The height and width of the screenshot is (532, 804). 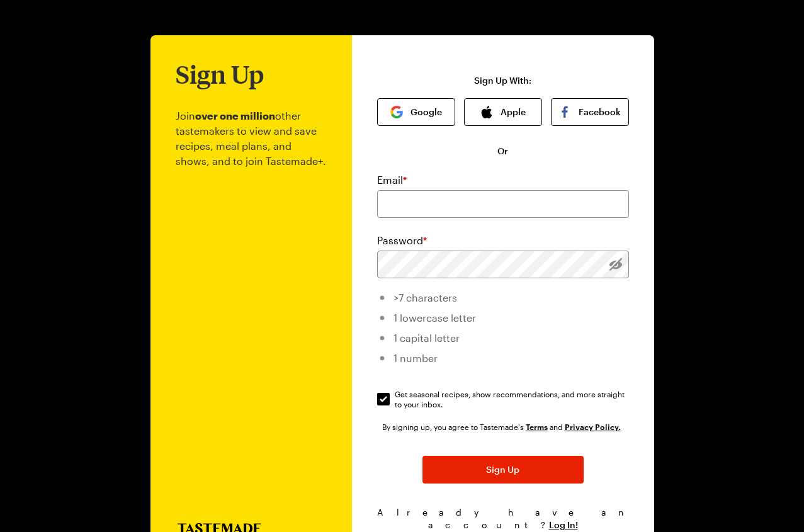 What do you see at coordinates (592, 427) in the screenshot?
I see `a: Tastemade Privacy Policy` at bounding box center [592, 427].